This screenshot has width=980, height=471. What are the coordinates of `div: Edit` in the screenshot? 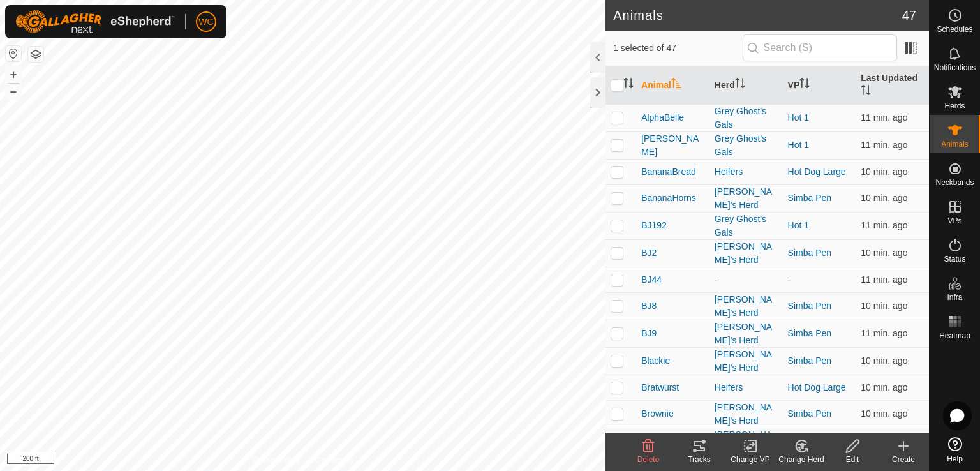 It's located at (852, 460).